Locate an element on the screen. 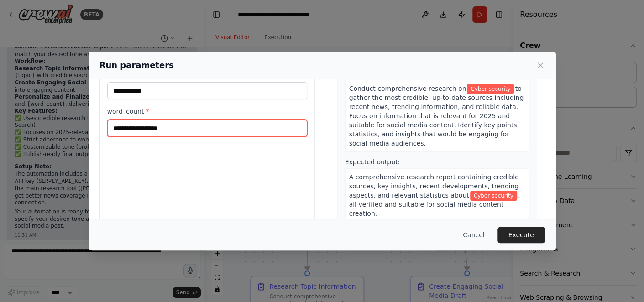  span: Conduct comprehensive research on is located at coordinates (408, 88).